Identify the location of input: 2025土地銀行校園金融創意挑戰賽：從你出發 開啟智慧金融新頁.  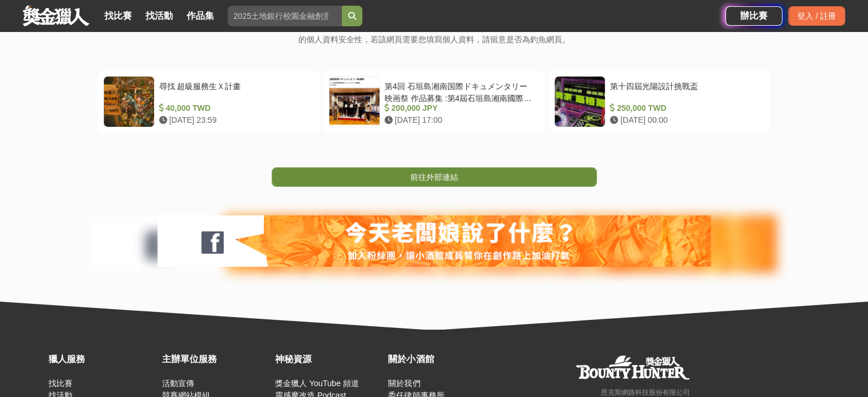
(285, 16).